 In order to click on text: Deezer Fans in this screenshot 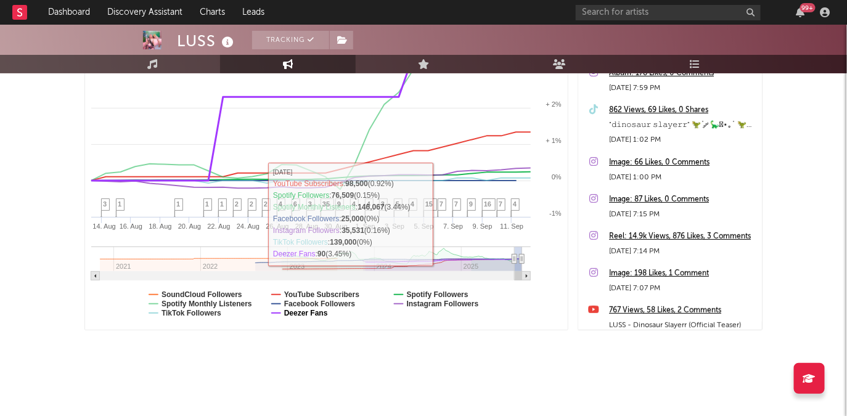, I will do `click(306, 313)`.